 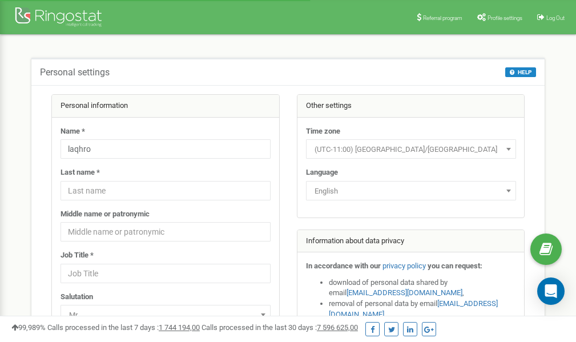 What do you see at coordinates (550, 291) in the screenshot?
I see `div: Open Intercom Messenger` at bounding box center [550, 291].